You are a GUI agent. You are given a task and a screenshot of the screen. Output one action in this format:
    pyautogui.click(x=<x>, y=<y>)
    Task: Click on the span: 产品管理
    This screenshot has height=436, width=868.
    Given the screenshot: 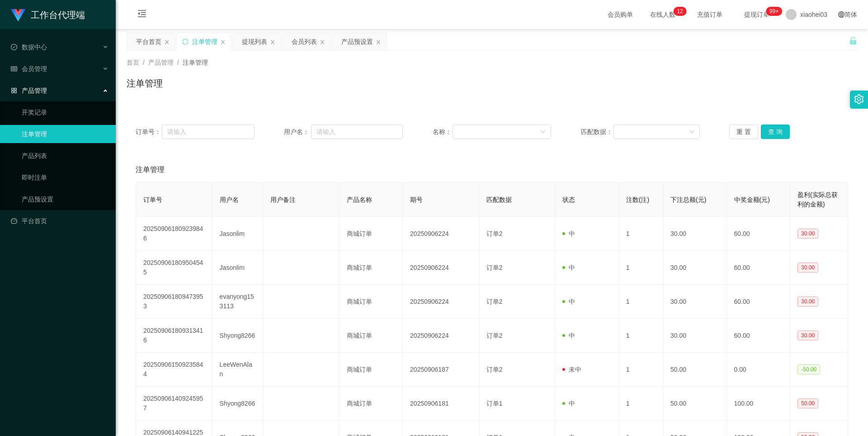 What is the action you would take?
    pyautogui.click(x=29, y=91)
    